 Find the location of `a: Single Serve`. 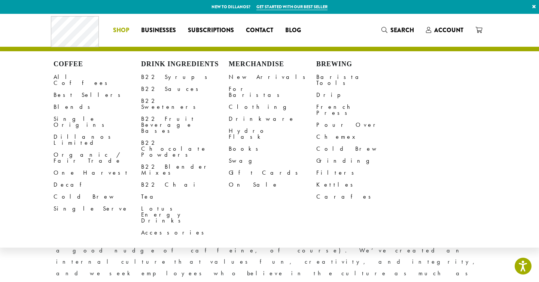

a: Single Serve is located at coordinates (97, 209).